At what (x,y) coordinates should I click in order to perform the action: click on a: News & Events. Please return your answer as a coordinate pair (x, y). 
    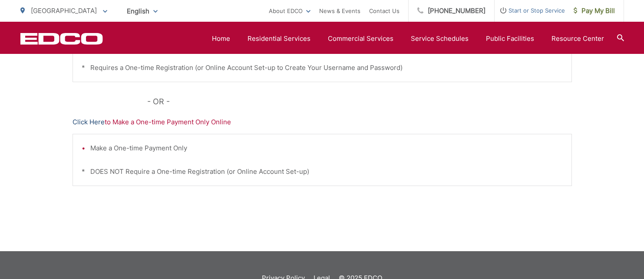
    Looking at the image, I should click on (340, 11).